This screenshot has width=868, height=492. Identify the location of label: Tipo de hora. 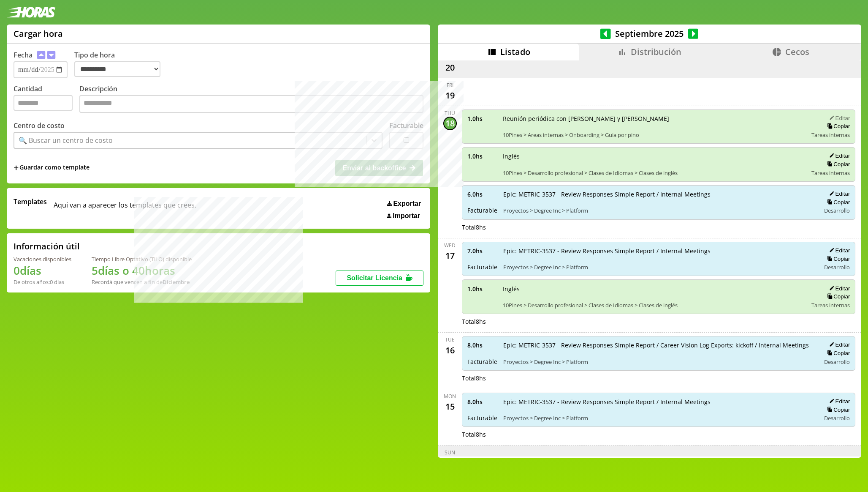
(121, 64).